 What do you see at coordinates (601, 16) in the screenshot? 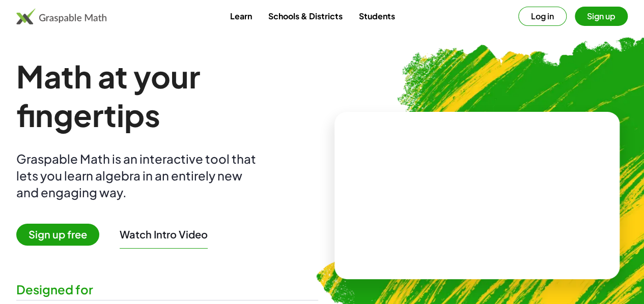
I see `button: Sign up` at bounding box center [601, 16].